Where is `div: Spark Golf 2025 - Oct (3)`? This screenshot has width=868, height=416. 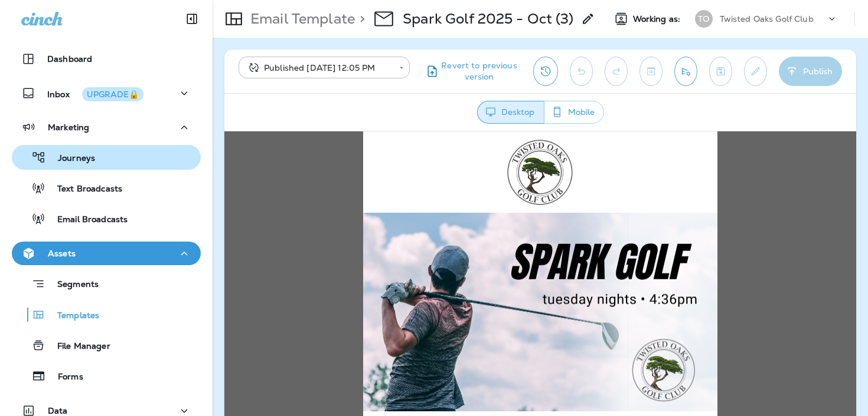 div: Spark Golf 2025 - Oct (3) is located at coordinates (488, 19).